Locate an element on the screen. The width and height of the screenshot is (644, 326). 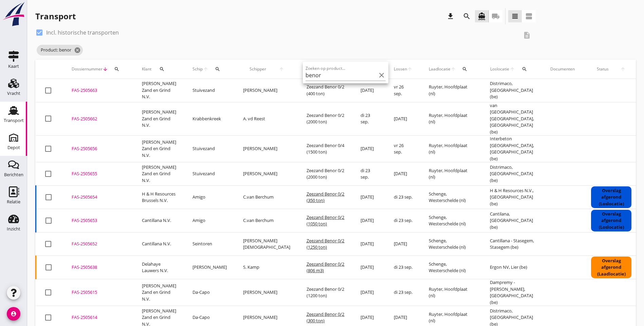
i: directions_boat is located at coordinates (481, 16).